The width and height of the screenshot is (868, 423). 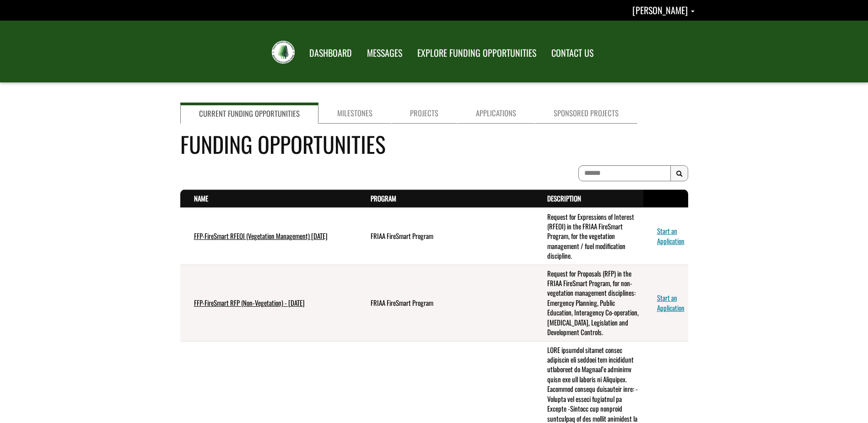 I want to click on a: EXPLORE FUNDING OPPORTUNITIES, so click(x=477, y=53).